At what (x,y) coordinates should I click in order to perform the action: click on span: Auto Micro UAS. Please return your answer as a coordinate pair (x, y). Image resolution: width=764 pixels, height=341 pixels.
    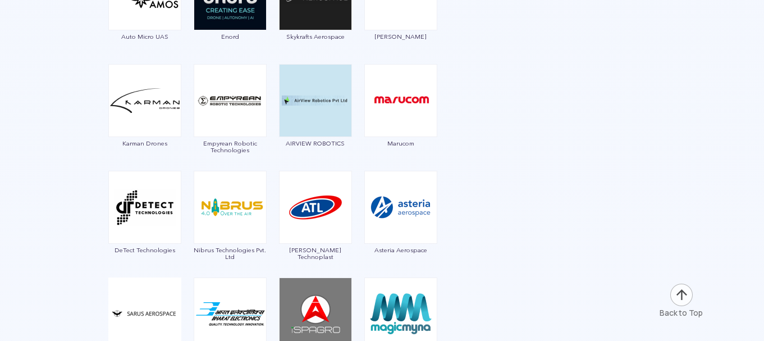
    Looking at the image, I should click on (145, 36).